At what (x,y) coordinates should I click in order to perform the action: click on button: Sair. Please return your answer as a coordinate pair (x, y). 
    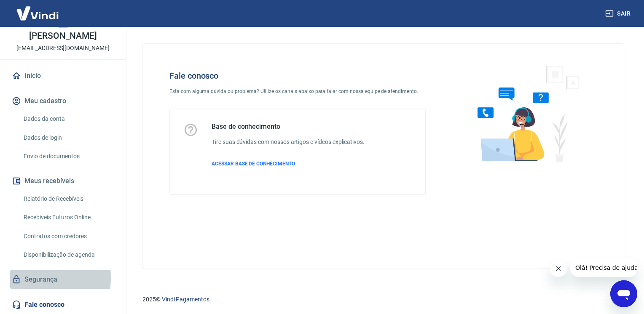
    Looking at the image, I should click on (619, 14).